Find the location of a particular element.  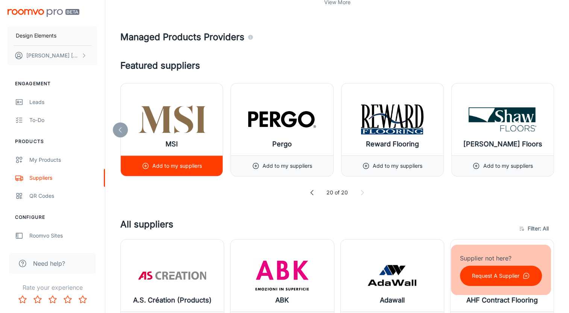

span: Filter is located at coordinates (538, 229).